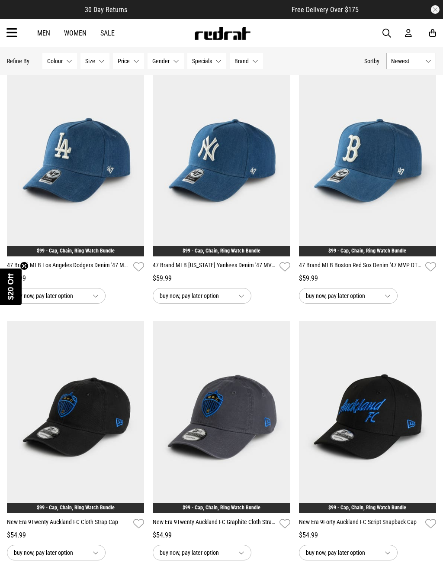 The width and height of the screenshot is (443, 573). I want to click on span: Newest, so click(407, 61).